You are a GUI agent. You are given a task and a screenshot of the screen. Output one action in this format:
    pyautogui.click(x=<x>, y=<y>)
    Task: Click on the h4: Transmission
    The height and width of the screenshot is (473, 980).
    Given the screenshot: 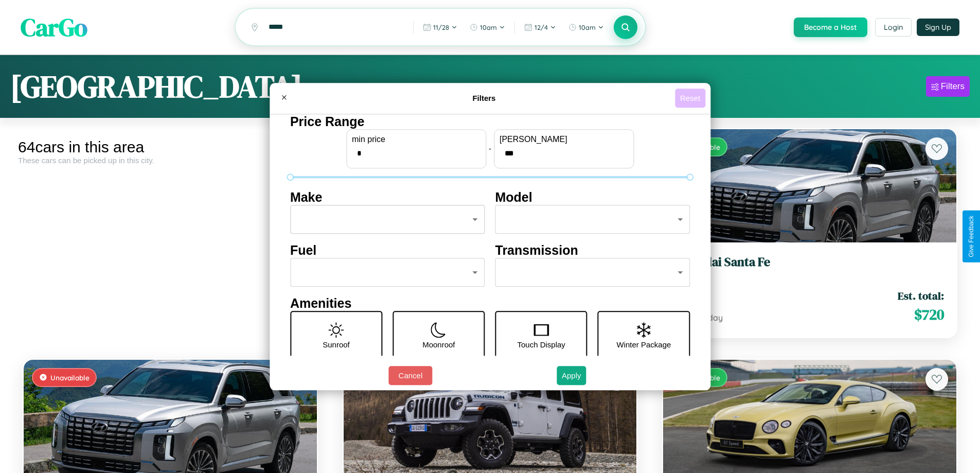 What is the action you would take?
    pyautogui.click(x=593, y=250)
    